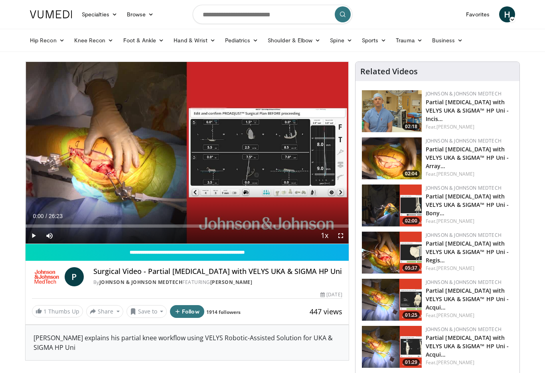 This screenshot has height=373, width=545. Describe the element at coordinates (411, 174) in the screenshot. I see `span: 02:04` at that location.